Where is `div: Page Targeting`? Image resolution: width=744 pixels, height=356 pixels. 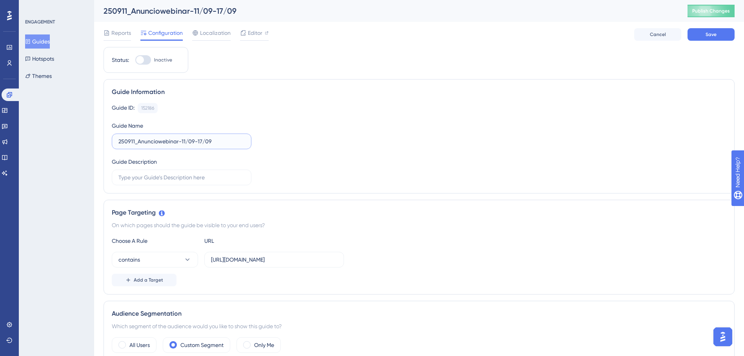
div: Page Targeting is located at coordinates (419, 213).